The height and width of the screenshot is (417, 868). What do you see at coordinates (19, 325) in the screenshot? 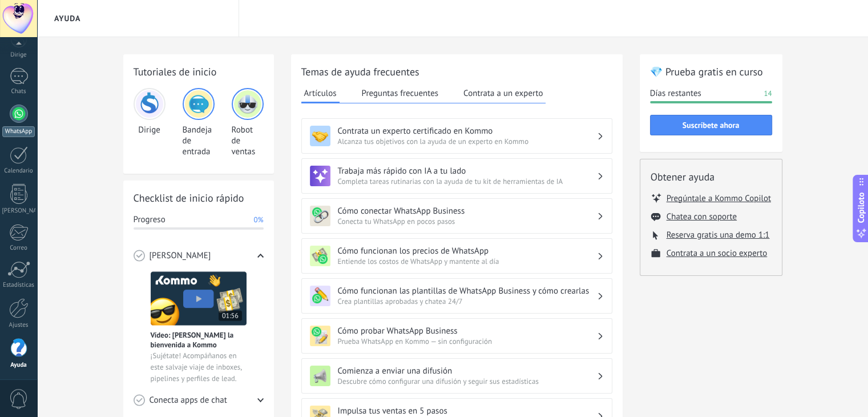
I see `div: Ajustes` at bounding box center [19, 325].